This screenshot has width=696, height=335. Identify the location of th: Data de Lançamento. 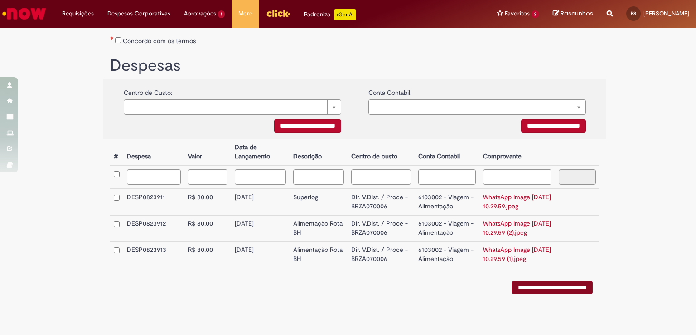
(260, 152).